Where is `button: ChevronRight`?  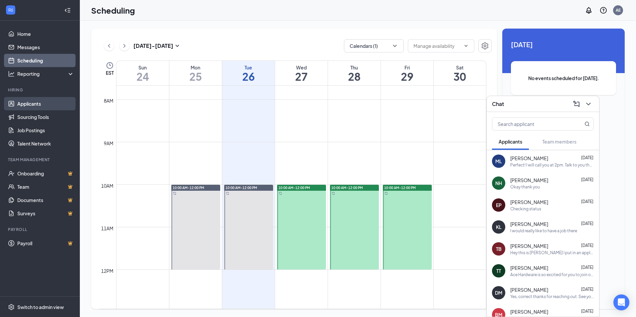
button: ChevronRight is located at coordinates (124, 46).